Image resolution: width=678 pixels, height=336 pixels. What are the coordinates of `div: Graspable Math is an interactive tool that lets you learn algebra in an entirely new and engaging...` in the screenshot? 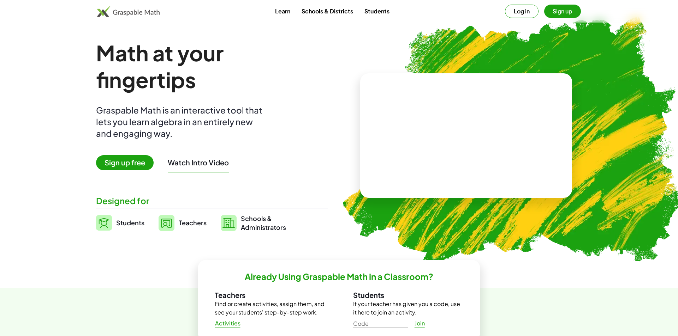 It's located at (181, 122).